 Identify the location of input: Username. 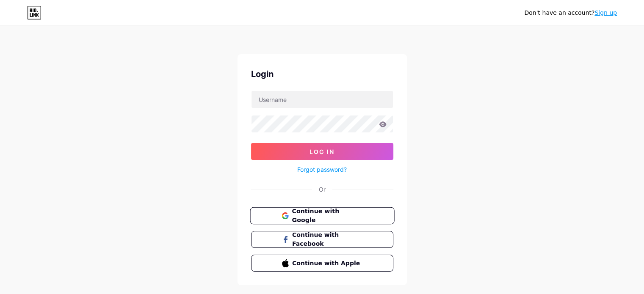
(322, 100).